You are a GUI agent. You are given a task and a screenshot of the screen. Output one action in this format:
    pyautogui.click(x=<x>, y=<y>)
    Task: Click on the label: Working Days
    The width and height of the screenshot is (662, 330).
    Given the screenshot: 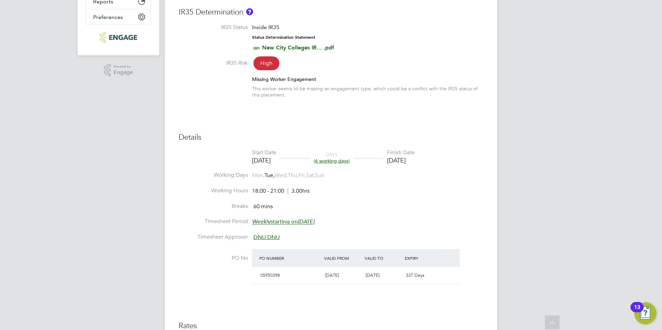 What is the action you would take?
    pyautogui.click(x=213, y=175)
    